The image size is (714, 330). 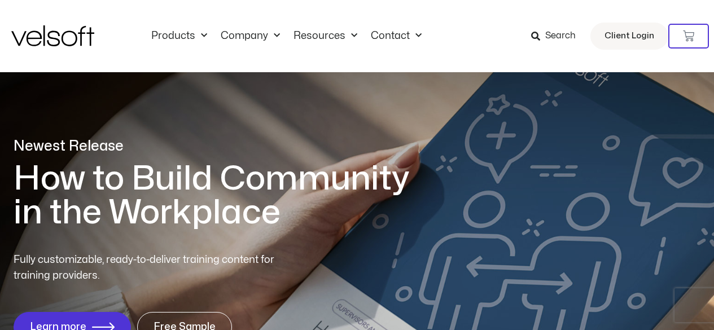 What do you see at coordinates (629, 36) in the screenshot?
I see `a: Client Login` at bounding box center [629, 36].